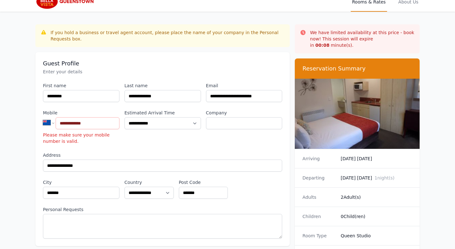 Image resolution: width=455 pixels, height=249 pixels. I want to click on dt: Adults, so click(319, 197).